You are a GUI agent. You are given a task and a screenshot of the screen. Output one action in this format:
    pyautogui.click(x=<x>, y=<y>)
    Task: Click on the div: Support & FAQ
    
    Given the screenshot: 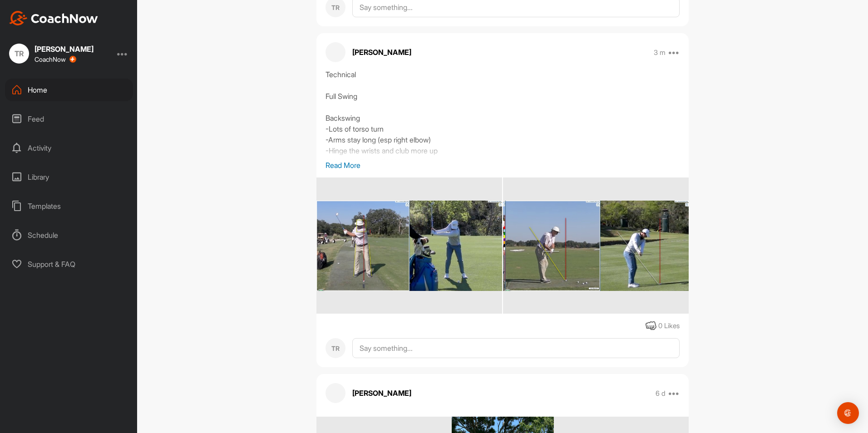 What is the action you would take?
    pyautogui.click(x=69, y=264)
    